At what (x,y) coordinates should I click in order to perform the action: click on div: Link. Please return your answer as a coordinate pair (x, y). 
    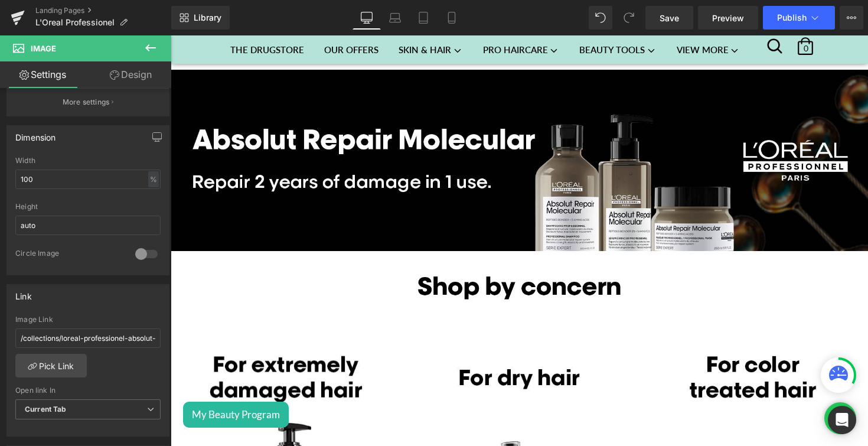
    Looking at the image, I should click on (24, 293).